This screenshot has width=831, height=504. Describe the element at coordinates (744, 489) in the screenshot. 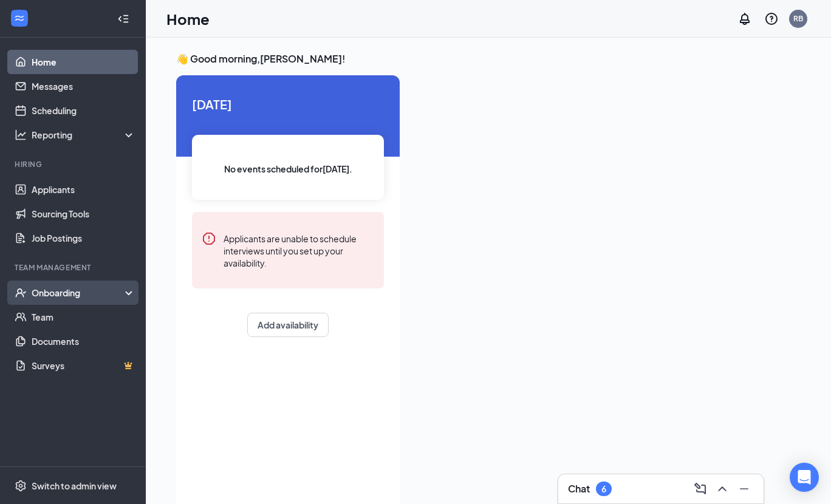

I see `button: Minimize` at that location.